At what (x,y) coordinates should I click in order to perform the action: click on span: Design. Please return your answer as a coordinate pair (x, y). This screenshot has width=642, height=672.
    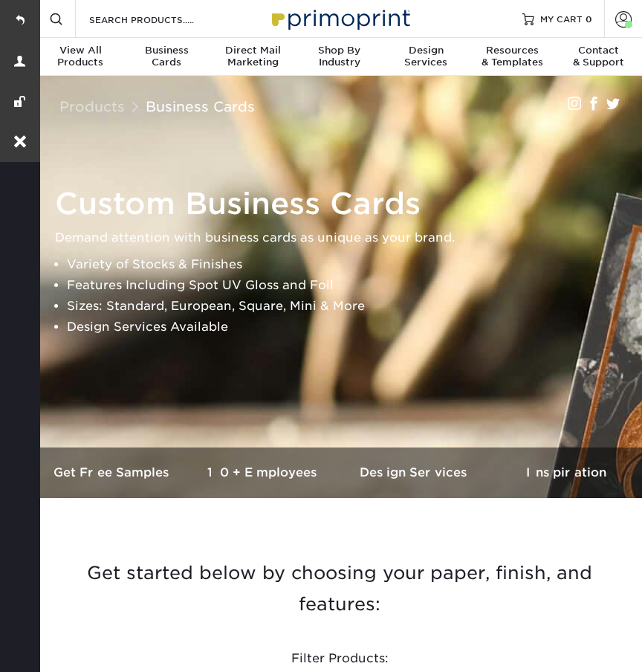
    Looking at the image, I should click on (426, 50).